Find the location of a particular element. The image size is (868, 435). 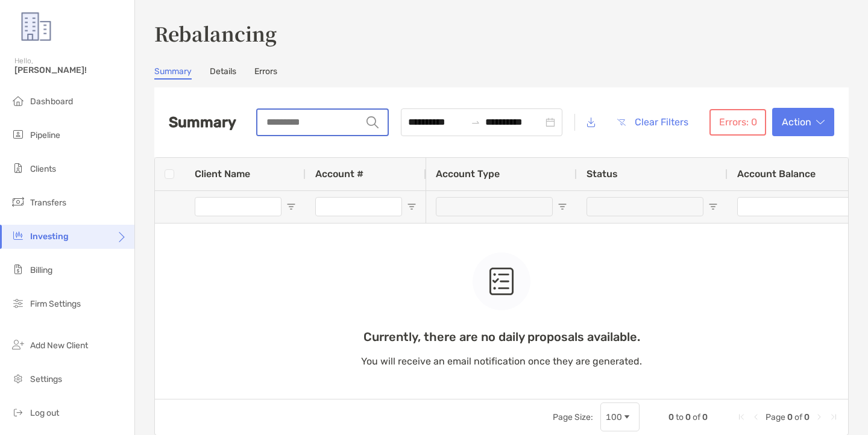

img: logout icon is located at coordinates (18, 412).